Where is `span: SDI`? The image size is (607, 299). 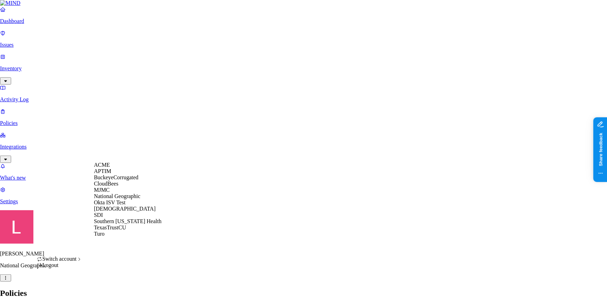
span: SDI is located at coordinates (98, 215).